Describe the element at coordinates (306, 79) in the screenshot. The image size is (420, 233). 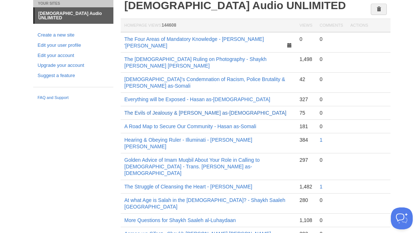
I see `div: 42` at that location.